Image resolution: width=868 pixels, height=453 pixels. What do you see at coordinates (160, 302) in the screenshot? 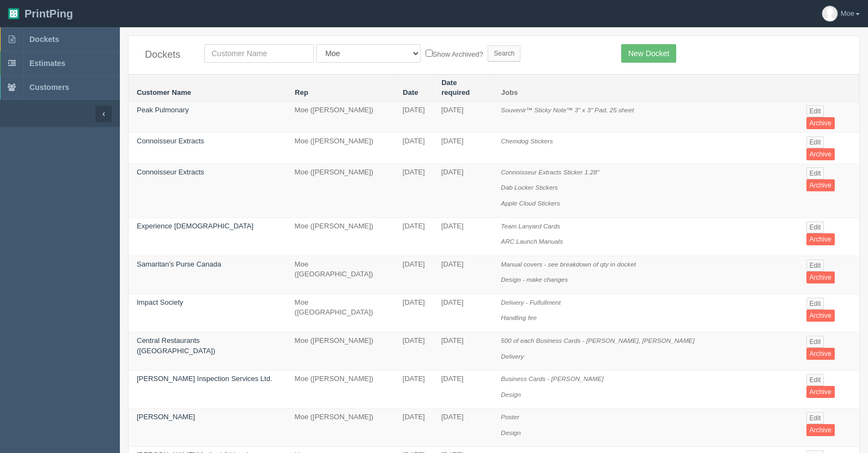
I see `a: Impact Society` at bounding box center [160, 302].